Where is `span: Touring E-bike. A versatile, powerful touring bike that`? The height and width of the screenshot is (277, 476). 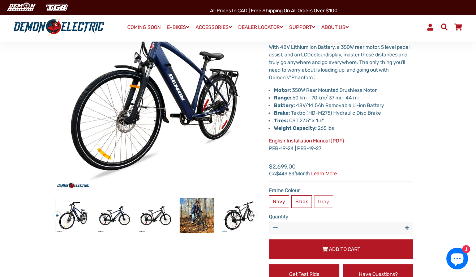
span: Touring E-bike. A versatile, powerful touring bike that is located at coordinates (333, 36).